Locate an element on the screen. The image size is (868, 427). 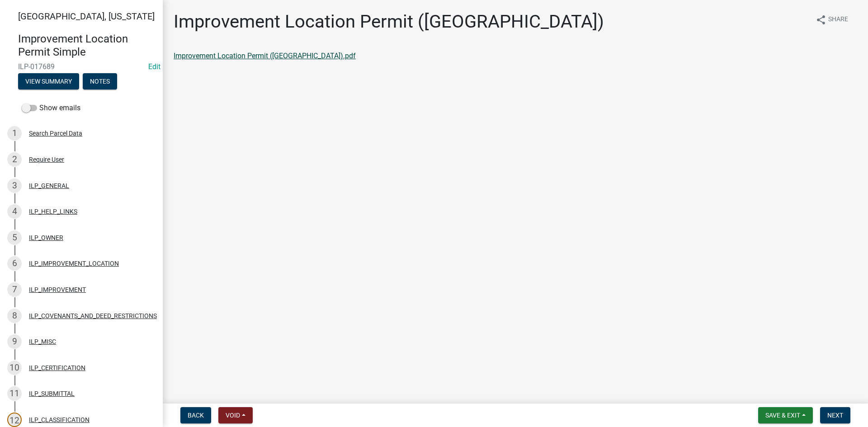
wm-modal-confirm: Edit Application Number is located at coordinates (154, 67).